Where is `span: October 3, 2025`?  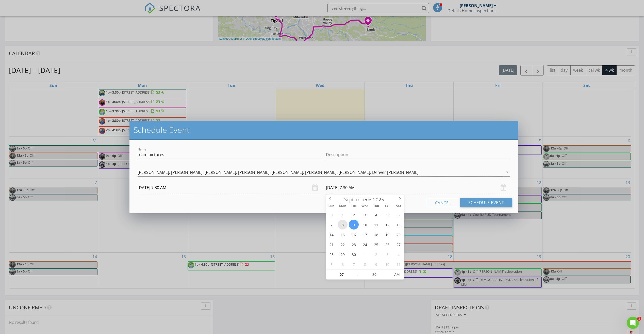 span: October 3, 2025 is located at coordinates (387, 254).